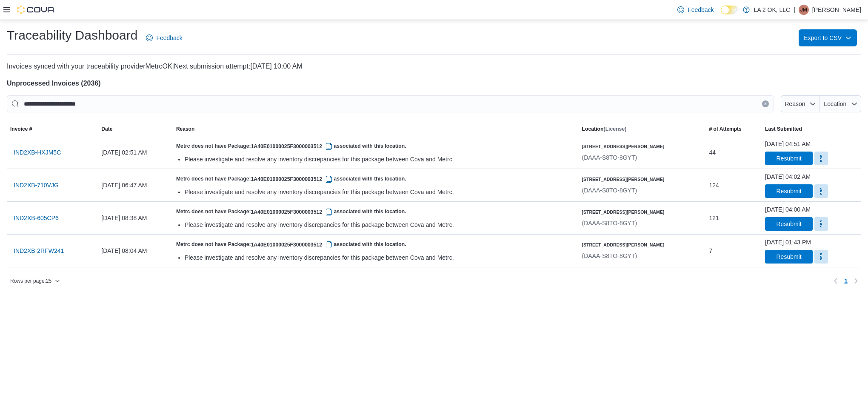 This screenshot has width=868, height=404. What do you see at coordinates (765, 104) in the screenshot?
I see `button: Clear input` at bounding box center [765, 104].